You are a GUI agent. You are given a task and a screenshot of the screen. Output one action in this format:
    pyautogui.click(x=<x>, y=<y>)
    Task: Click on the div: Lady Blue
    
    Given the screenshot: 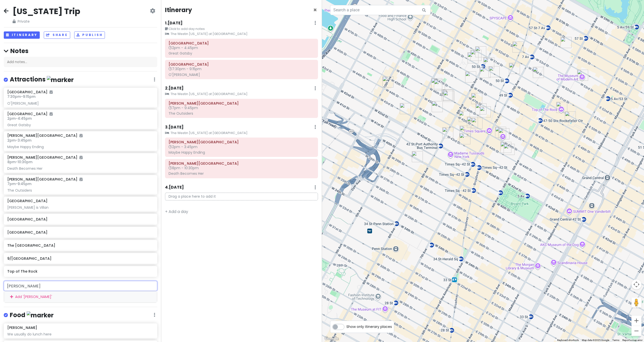 What is the action you would take?
    pyautogui.click(x=437, y=84)
    